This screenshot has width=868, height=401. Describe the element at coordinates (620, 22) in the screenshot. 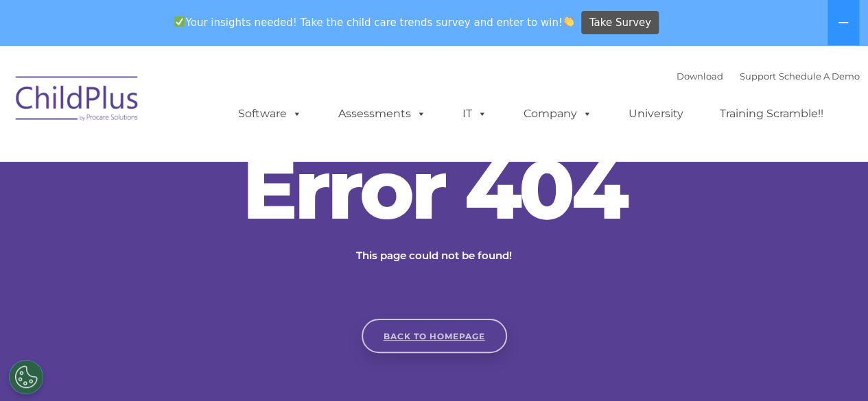

I see `span: Take Survey` at that location.